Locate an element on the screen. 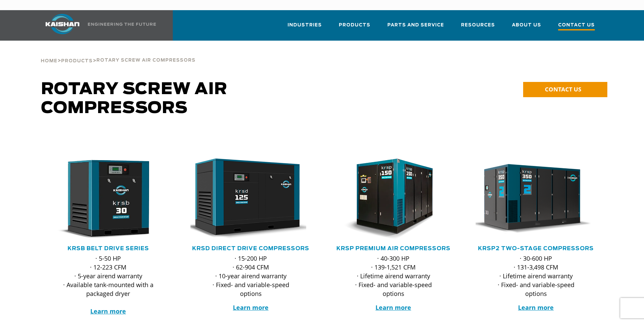 The image size is (644, 323). p: · 15-200 HP · 62-904 CFM · 10-year airend warranty · Fixed- and variable-speed options is located at coordinates (251, 276).